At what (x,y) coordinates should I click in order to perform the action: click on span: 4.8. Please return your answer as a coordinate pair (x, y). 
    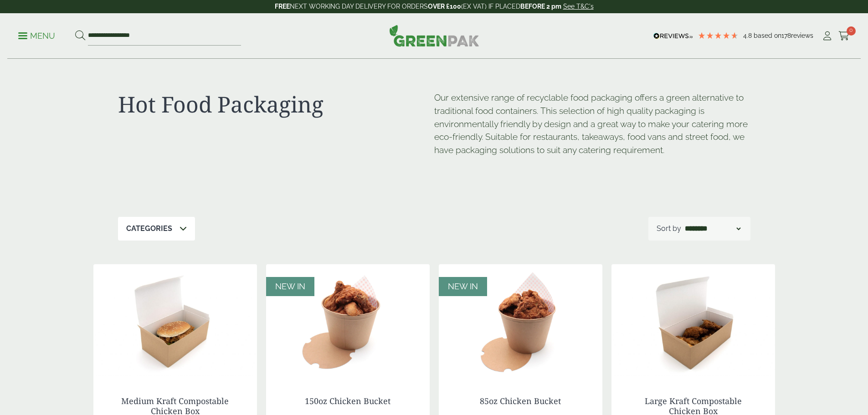
    Looking at the image, I should click on (748, 35).